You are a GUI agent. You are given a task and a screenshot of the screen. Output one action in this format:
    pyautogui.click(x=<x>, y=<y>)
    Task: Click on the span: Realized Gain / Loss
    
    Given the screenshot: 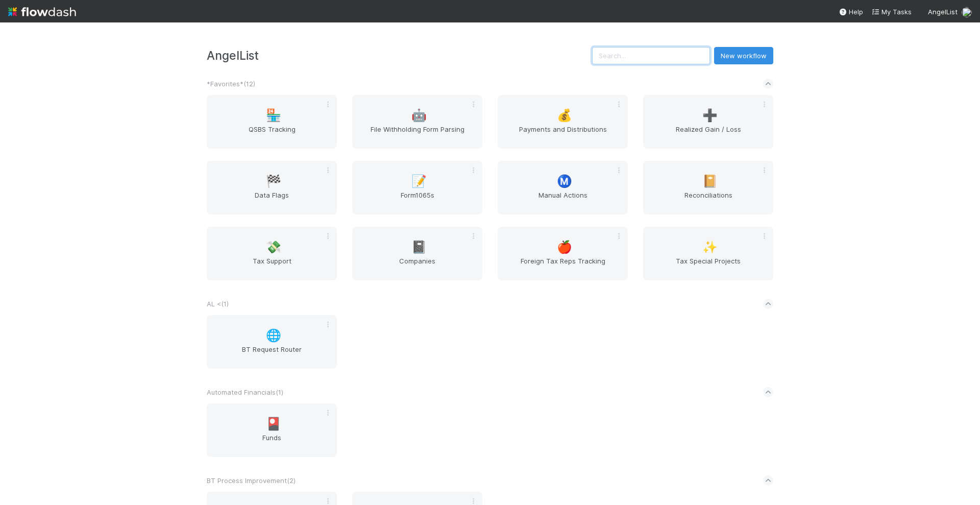 What is the action you would take?
    pyautogui.click(x=708, y=134)
    